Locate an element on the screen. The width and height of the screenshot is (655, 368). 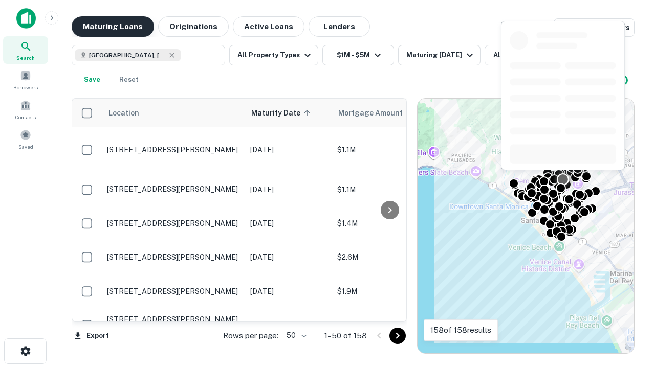
img: capitalize-icon.png is located at coordinates (26, 18).